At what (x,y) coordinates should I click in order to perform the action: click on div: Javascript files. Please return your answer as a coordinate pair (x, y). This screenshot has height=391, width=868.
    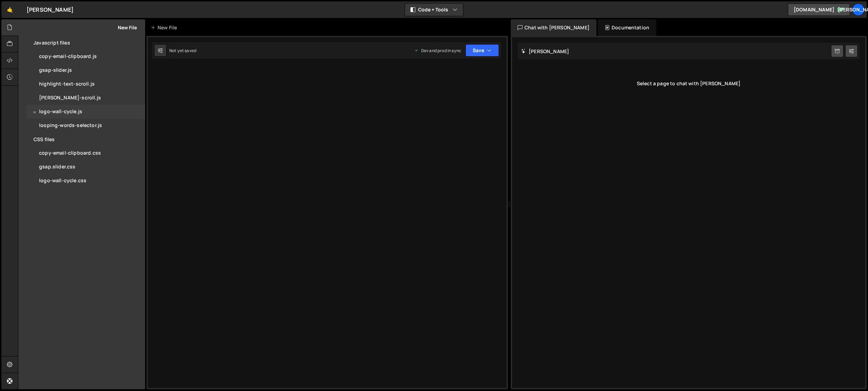
    Looking at the image, I should click on (82, 43).